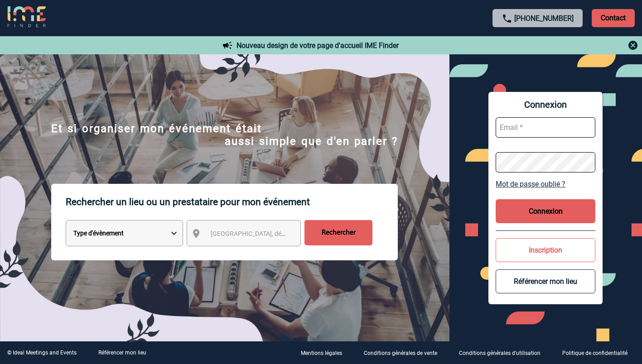  I want to click on p: Contact, so click(613, 18).